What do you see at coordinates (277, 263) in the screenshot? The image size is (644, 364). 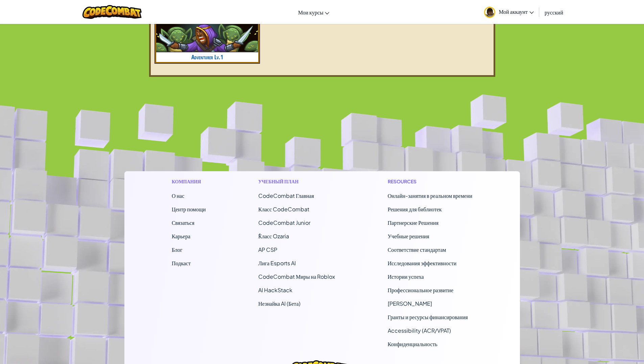 I see `a: Лига Esports AI` at bounding box center [277, 263].